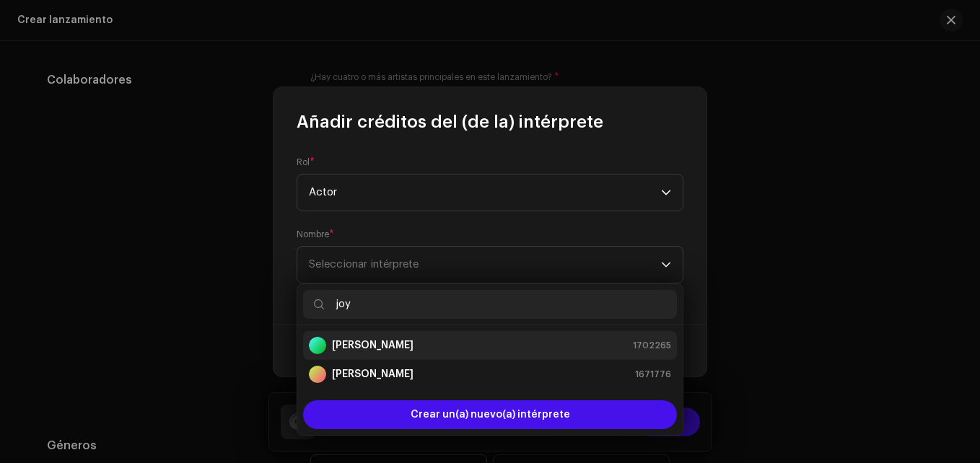 This screenshot has width=980, height=463. Describe the element at coordinates (653, 374) in the screenshot. I see `span: 1671776` at that location.